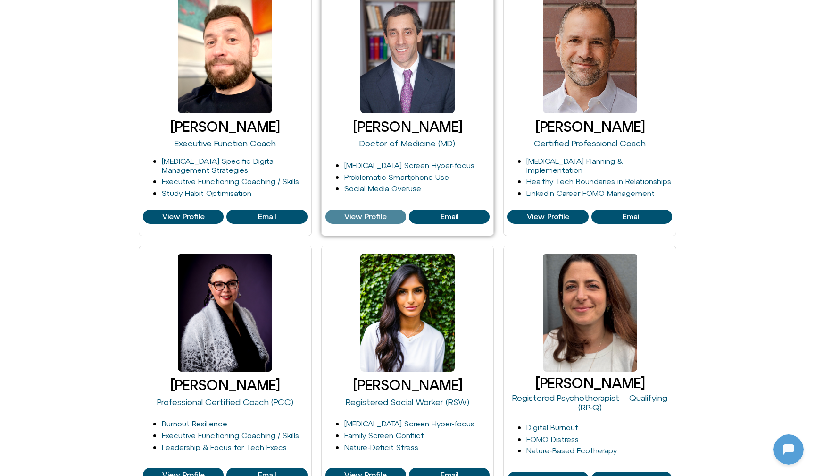 Image resolution: width=815 pixels, height=476 pixels. Describe the element at coordinates (194, 423) in the screenshot. I see `a: Burnout Resilience` at that location.